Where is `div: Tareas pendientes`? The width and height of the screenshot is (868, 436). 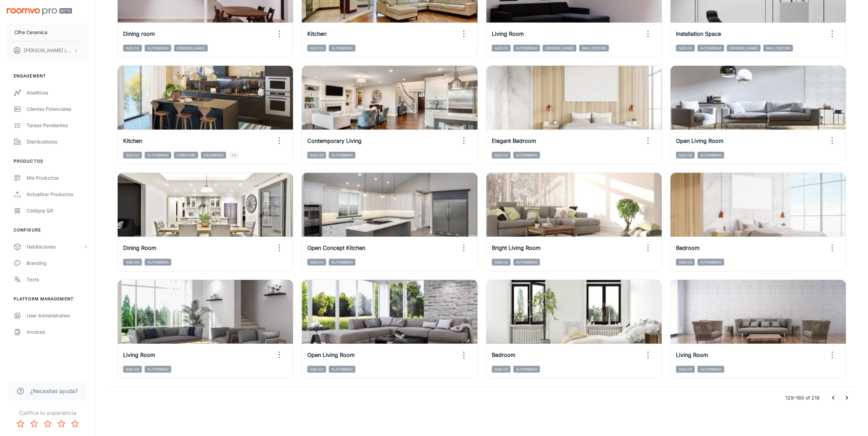 div: Tareas pendientes is located at coordinates (57, 125).